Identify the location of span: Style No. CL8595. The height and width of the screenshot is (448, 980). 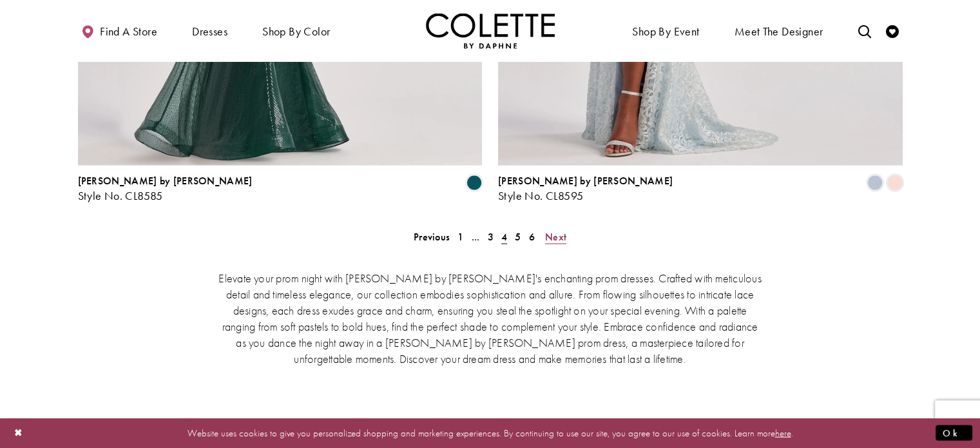
(541, 195).